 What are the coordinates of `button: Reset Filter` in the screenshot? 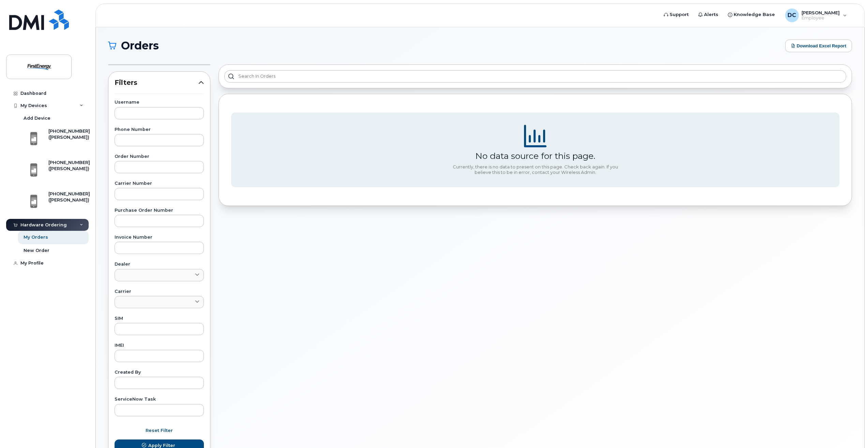 It's located at (159, 431).